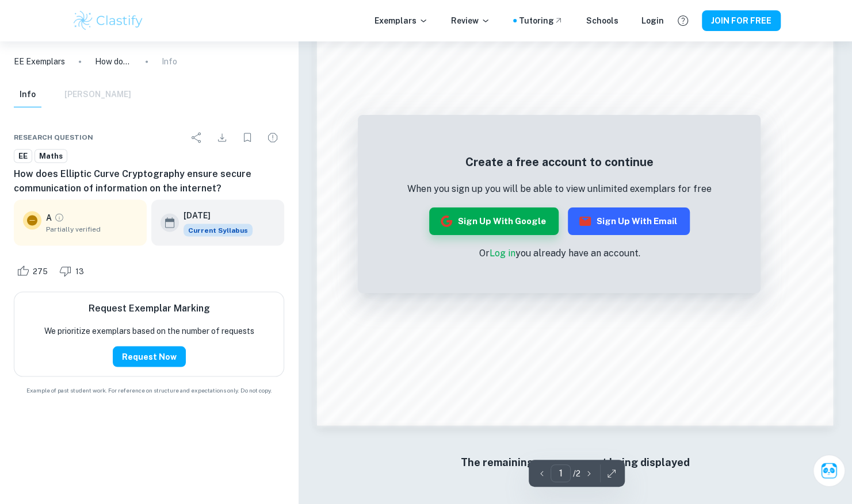  I want to click on h6: How does Elliptic Curve Cryptography ensure secure communication of information on the internet?, so click(149, 181).